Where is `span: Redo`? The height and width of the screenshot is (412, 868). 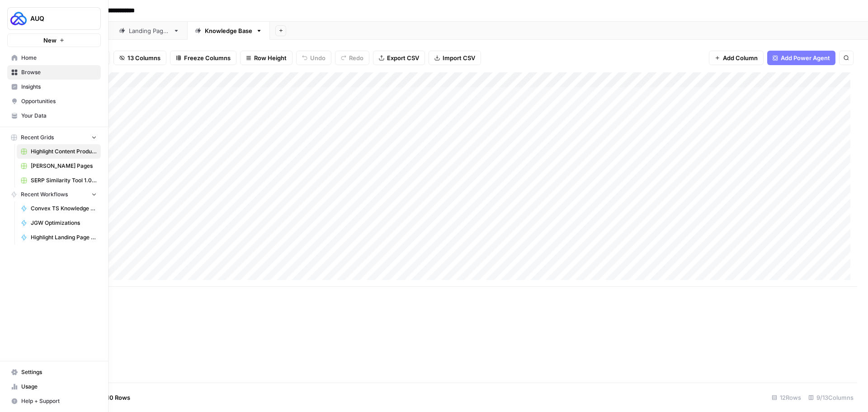 span: Redo is located at coordinates (356, 58).